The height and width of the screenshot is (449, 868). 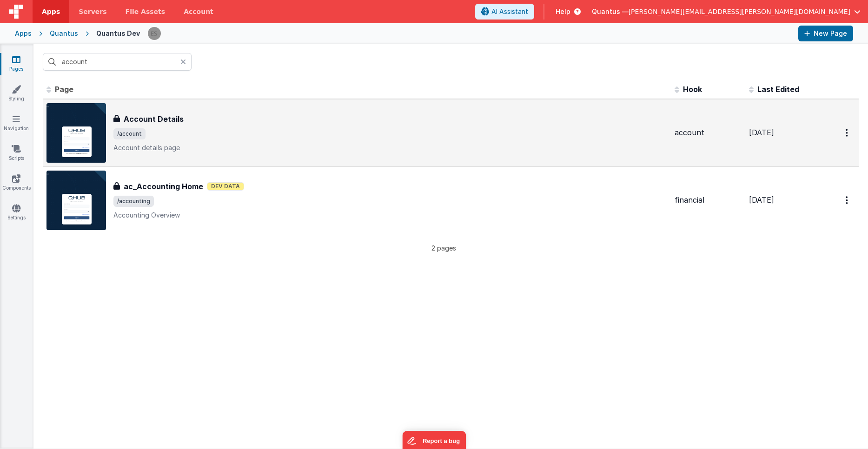 What do you see at coordinates (129, 134) in the screenshot?
I see `span: /account` at bounding box center [129, 134].